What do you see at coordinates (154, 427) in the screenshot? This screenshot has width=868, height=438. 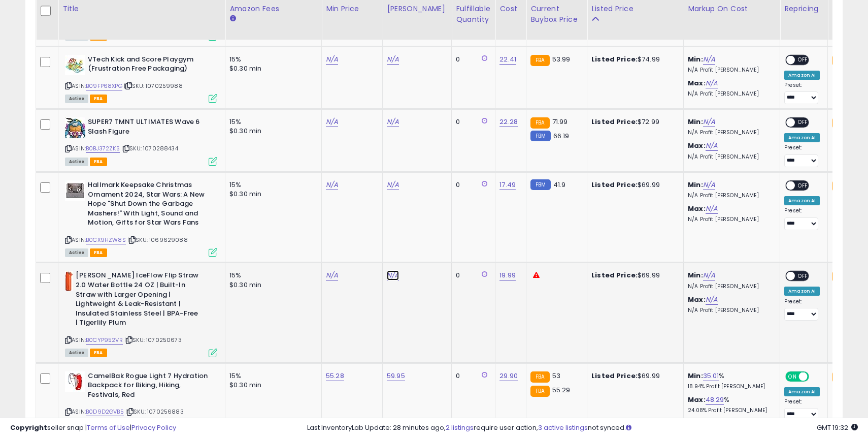 I see `a: Privacy Policy` at bounding box center [154, 427].